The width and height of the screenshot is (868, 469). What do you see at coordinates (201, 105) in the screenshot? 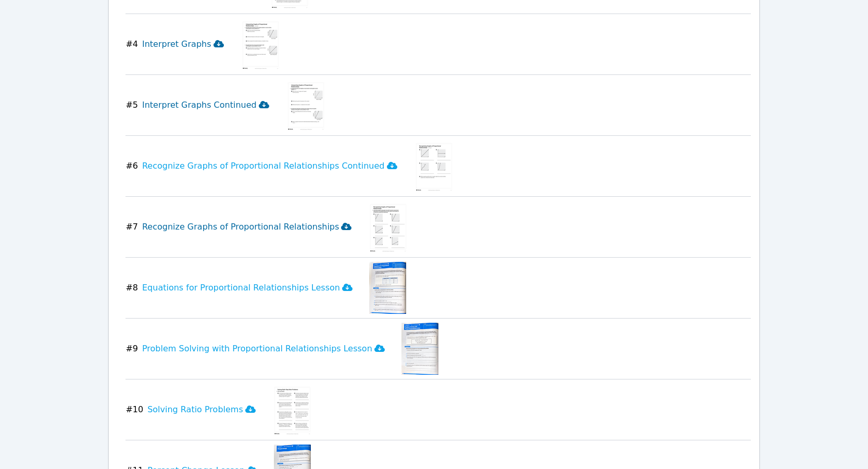
I see `button: #5Interpret Graphs Continued` at bounding box center [201, 105].